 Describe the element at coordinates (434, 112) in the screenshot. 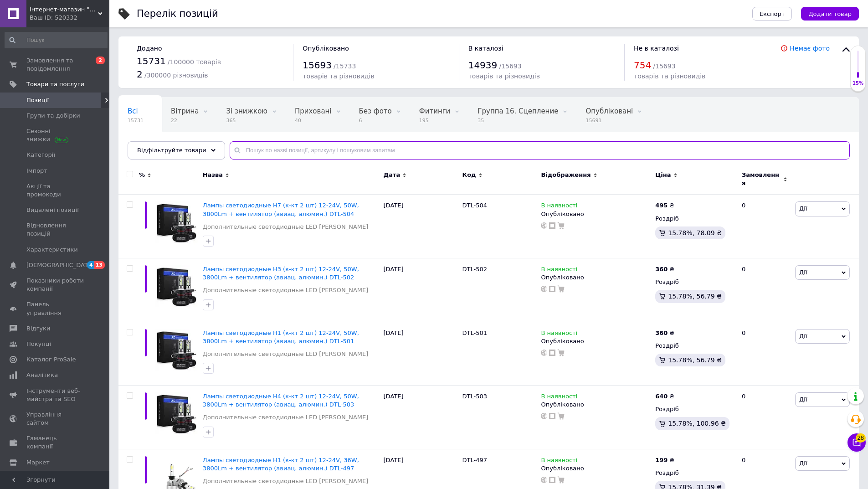

I see `span: Фитинги` at that location.